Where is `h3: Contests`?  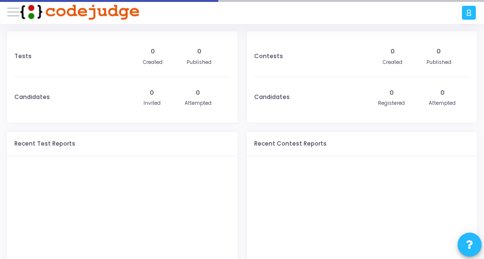 h3: Contests is located at coordinates (269, 56).